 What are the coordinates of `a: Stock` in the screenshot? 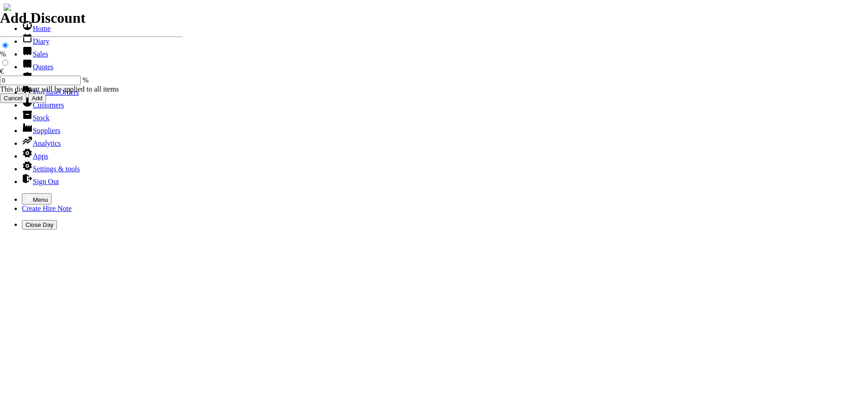 It's located at (36, 117).